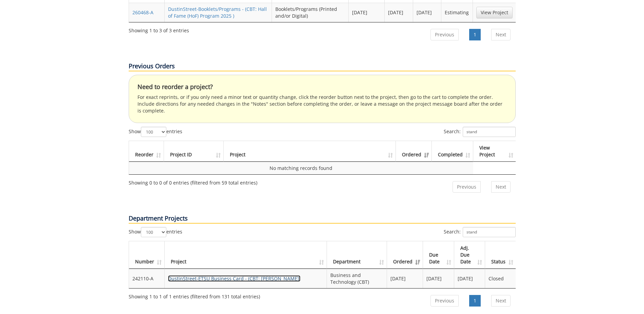 This screenshot has height=314, width=644. I want to click on th: Number: activate to sort column ascending, so click(147, 255).